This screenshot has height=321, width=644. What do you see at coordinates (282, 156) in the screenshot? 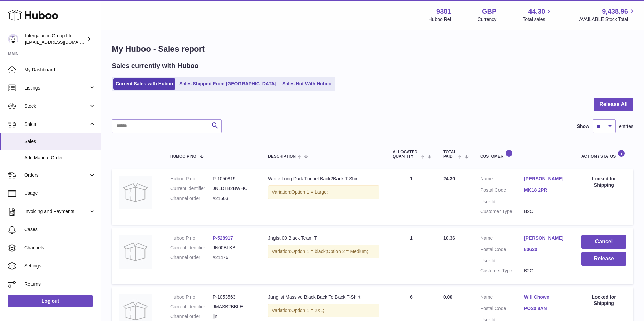
I see `span: Description` at bounding box center [282, 156].